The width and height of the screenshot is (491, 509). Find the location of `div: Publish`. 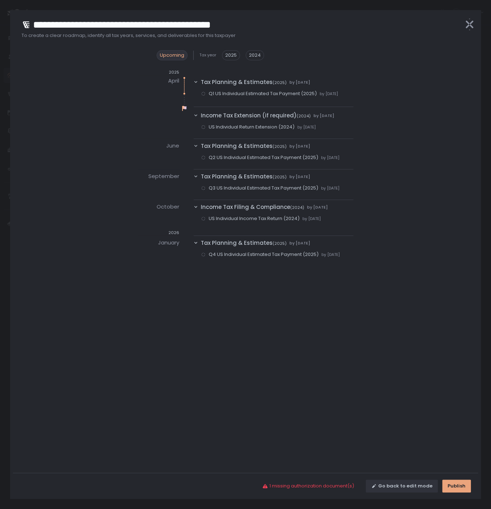

div: Publish is located at coordinates (457, 486).